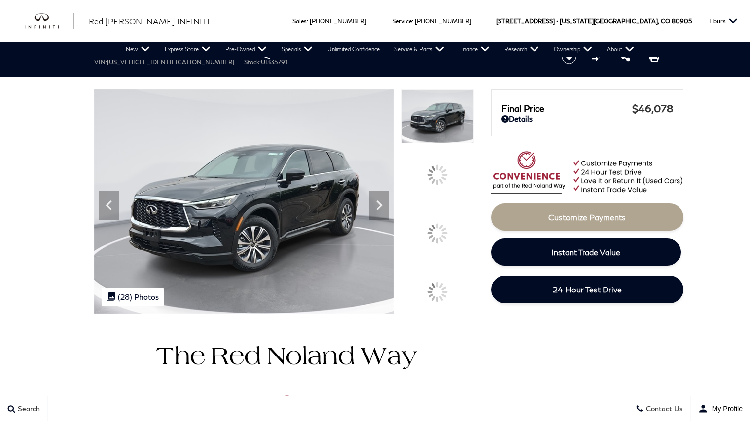 This screenshot has width=750, height=421. What do you see at coordinates (379, 49) in the screenshot?
I see `nav: Main Navigation` at bounding box center [379, 49].